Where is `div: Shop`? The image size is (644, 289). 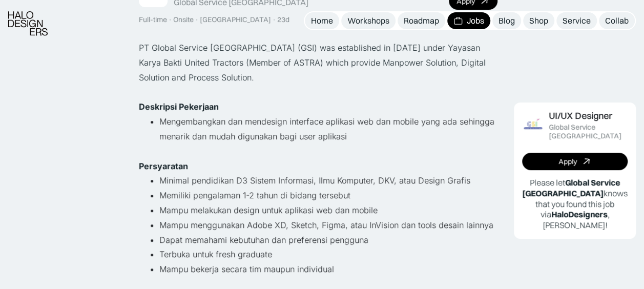 div: Shop is located at coordinates (538, 21).